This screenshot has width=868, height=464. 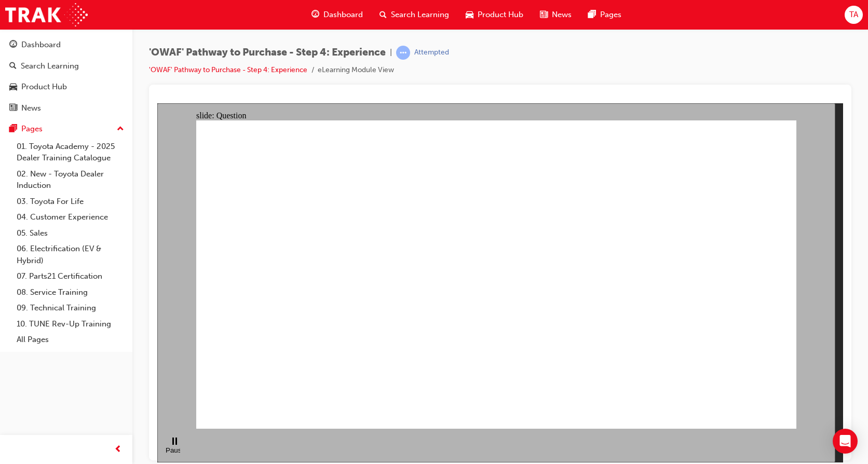 I want to click on span: News, so click(x=562, y=14).